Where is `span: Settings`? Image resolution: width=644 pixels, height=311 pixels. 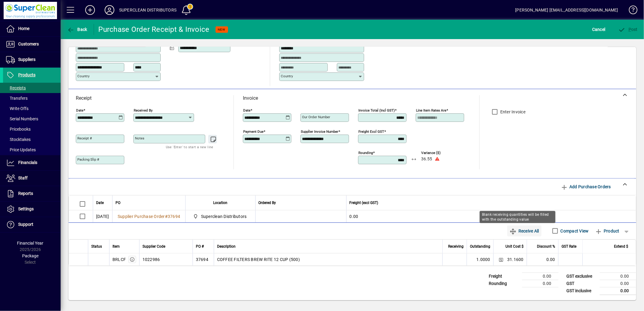 span: Settings is located at coordinates (26, 209).